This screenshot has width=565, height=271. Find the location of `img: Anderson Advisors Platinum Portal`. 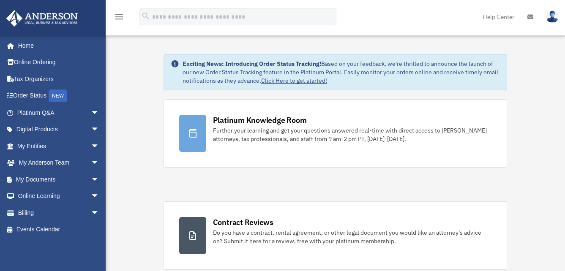

img: Anderson Advisors Platinum Portal is located at coordinates (42, 18).